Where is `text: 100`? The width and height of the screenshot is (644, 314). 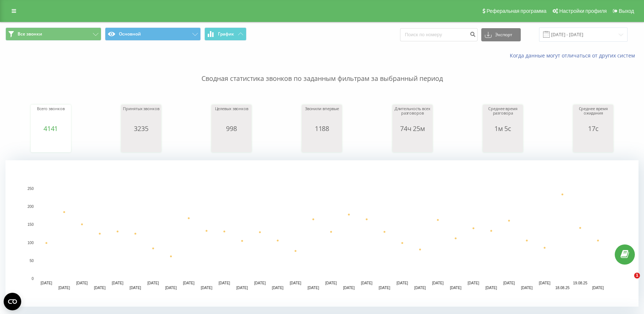
text: 100 is located at coordinates (31, 243).